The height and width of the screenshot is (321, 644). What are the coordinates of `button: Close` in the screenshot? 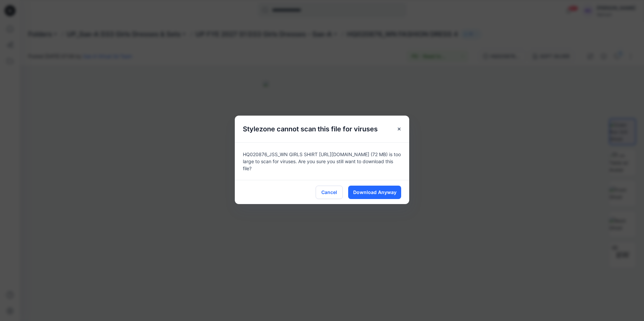 It's located at (399, 129).